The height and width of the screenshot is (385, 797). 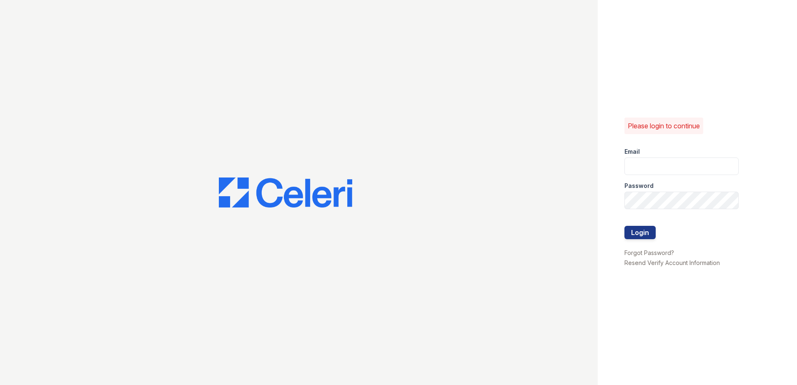 I want to click on a: Forgot Password?, so click(x=649, y=253).